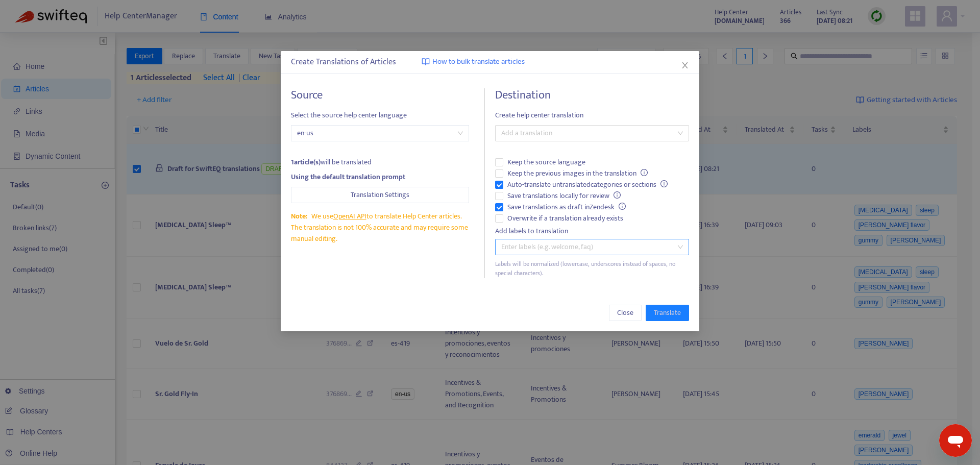 This screenshot has height=465, width=980. What do you see at coordinates (490, 62) in the screenshot?
I see `div: Create Translations of Articles` at bounding box center [490, 62].